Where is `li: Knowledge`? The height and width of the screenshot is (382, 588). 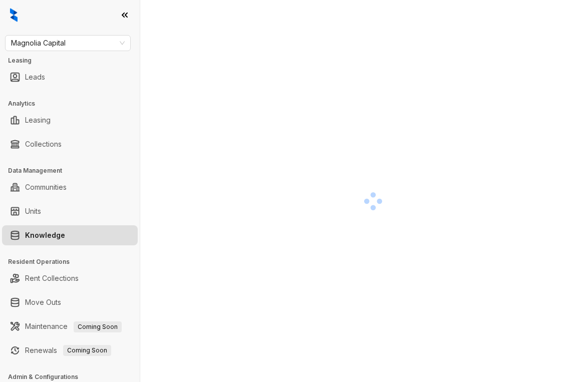 li: Knowledge is located at coordinates (70, 235).